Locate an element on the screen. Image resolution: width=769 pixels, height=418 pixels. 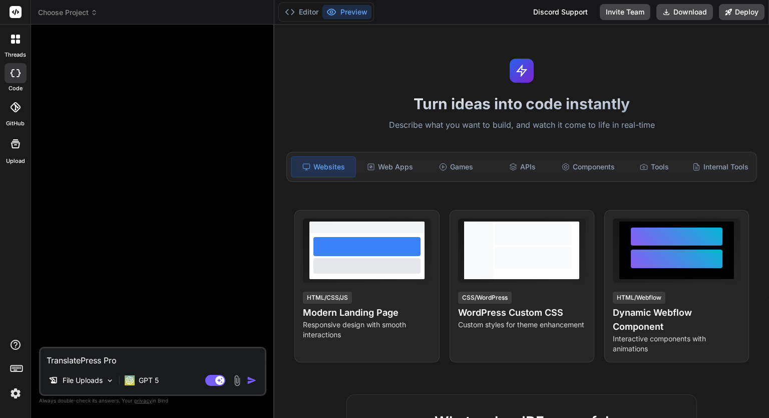
div: HTML/CSS/JS is located at coordinates (328, 298).